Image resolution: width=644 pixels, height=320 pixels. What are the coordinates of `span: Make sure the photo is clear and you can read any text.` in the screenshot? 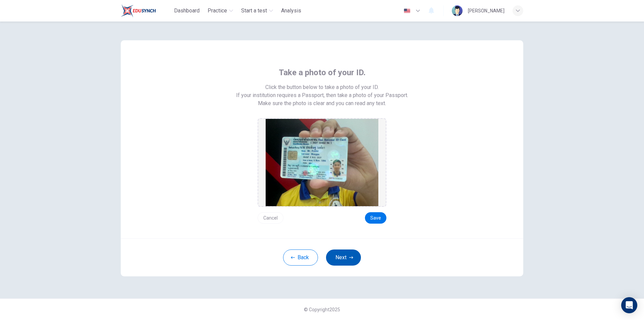 It's located at (322, 103).